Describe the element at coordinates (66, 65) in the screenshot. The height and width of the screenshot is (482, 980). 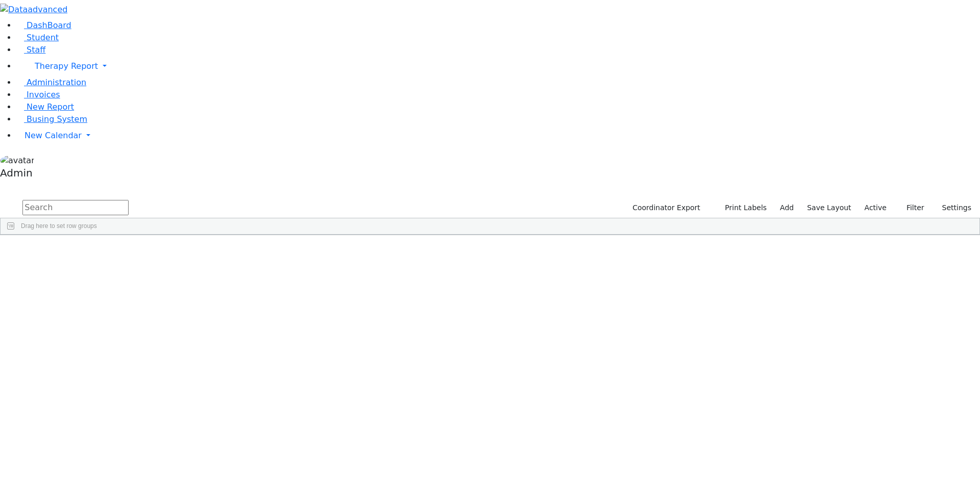
I see `span: Therapy Report` at that location.